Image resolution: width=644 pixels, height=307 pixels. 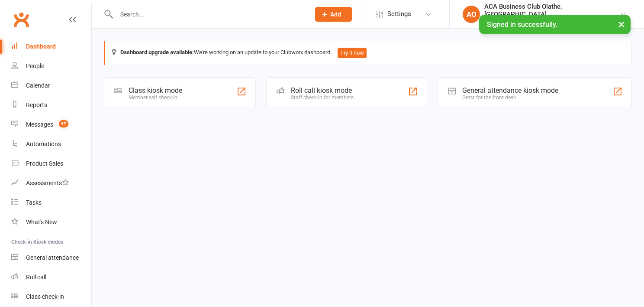 What do you see at coordinates (510, 97) in the screenshot?
I see `div: Great for the front desk` at bounding box center [510, 97].